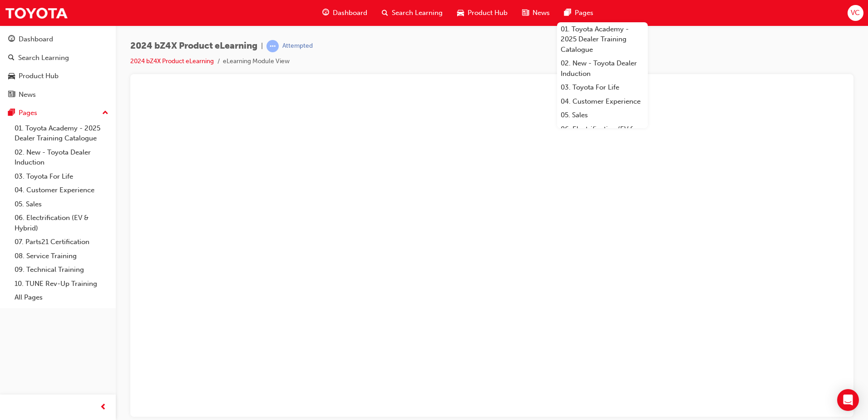 The image size is (868, 420). I want to click on li: eLearning Module View, so click(256, 61).